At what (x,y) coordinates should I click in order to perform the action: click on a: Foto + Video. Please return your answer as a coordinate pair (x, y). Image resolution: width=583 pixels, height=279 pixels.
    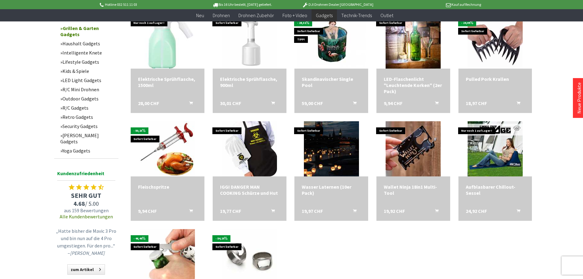
    Looking at the image, I should click on (295, 15).